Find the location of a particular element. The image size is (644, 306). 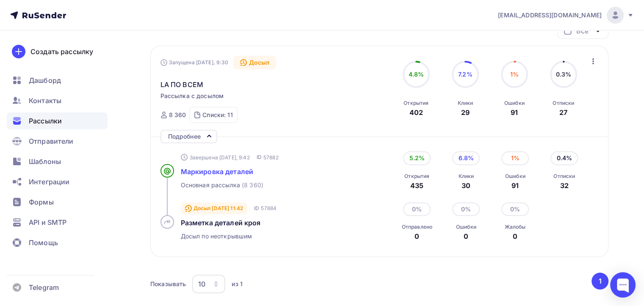

div: 5.2% is located at coordinates (416, 158).